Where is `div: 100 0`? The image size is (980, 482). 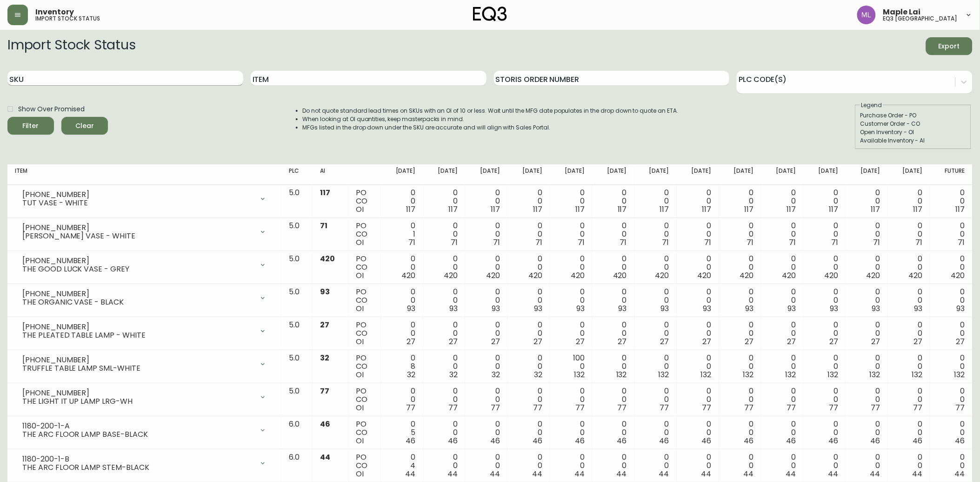
div: 100 0 is located at coordinates (570, 366).